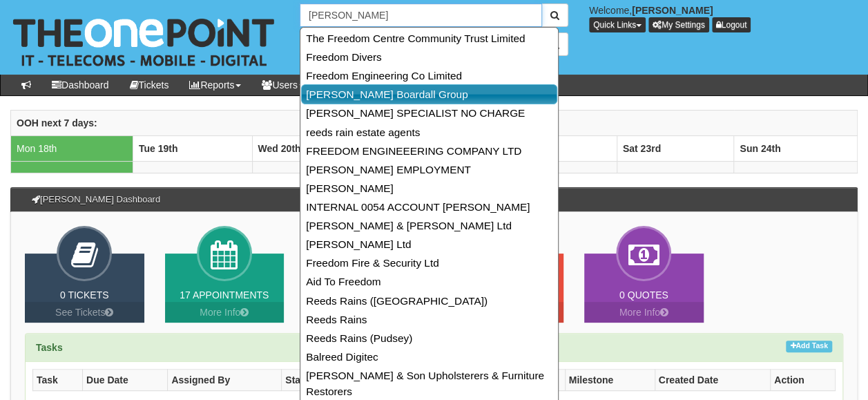 This screenshot has width=868, height=400. Describe the element at coordinates (84, 295) in the screenshot. I see `a: 0 Tickets` at that location.